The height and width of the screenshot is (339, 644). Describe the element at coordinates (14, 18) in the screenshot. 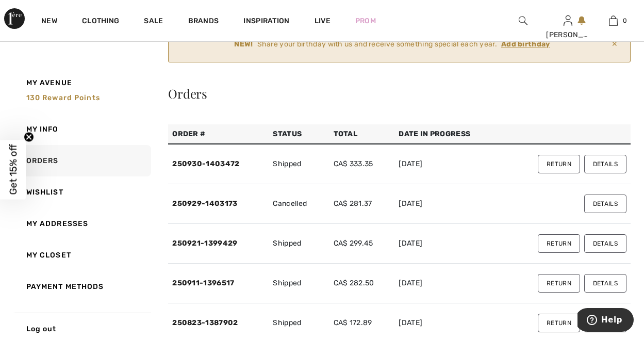

I see `img: 1ère Avenue` at that location.